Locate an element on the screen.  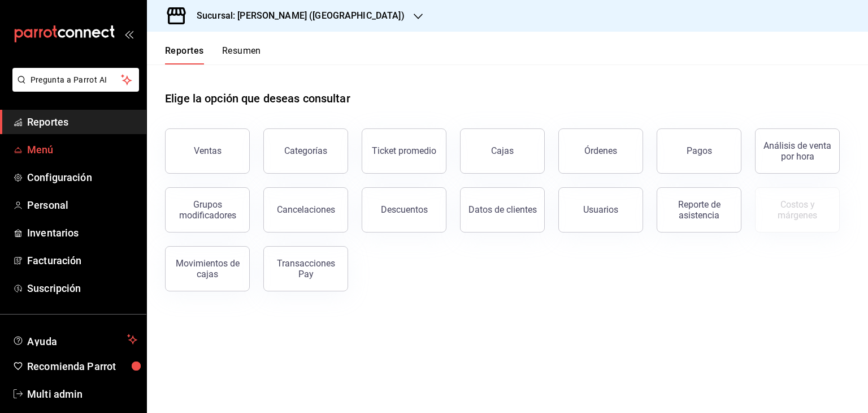
h1: Elige la opción que deseas consultar is located at coordinates (258, 98).